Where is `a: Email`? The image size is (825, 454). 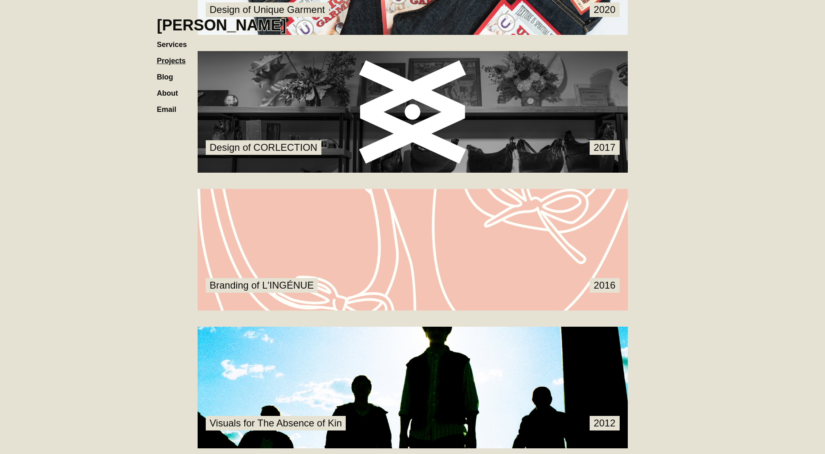
a: Email is located at coordinates (171, 106).